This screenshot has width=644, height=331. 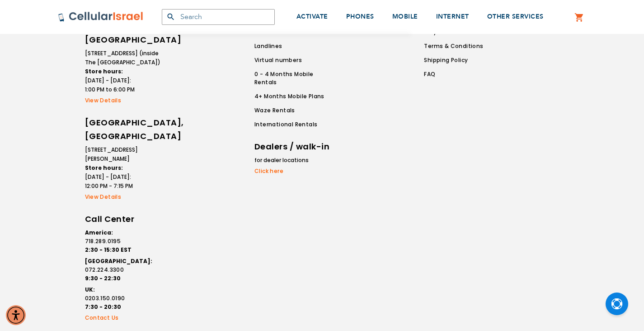 What do you see at coordinates (515, 17) in the screenshot?
I see `span: OTHER SERVICES` at bounding box center [515, 17].